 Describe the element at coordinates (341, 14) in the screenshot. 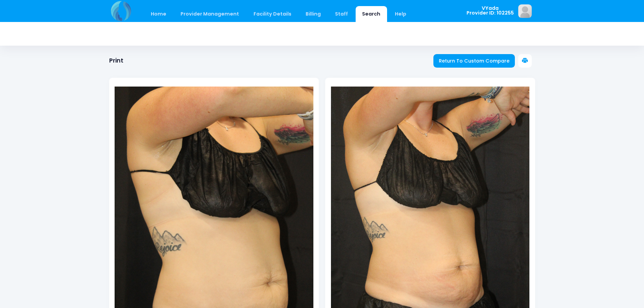

I see `a: Staff` at that location.